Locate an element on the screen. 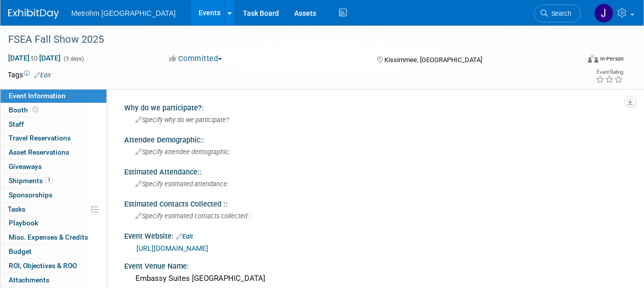 This screenshot has width=644, height=288. span: Specify attendee demographic: is located at coordinates (183, 152).